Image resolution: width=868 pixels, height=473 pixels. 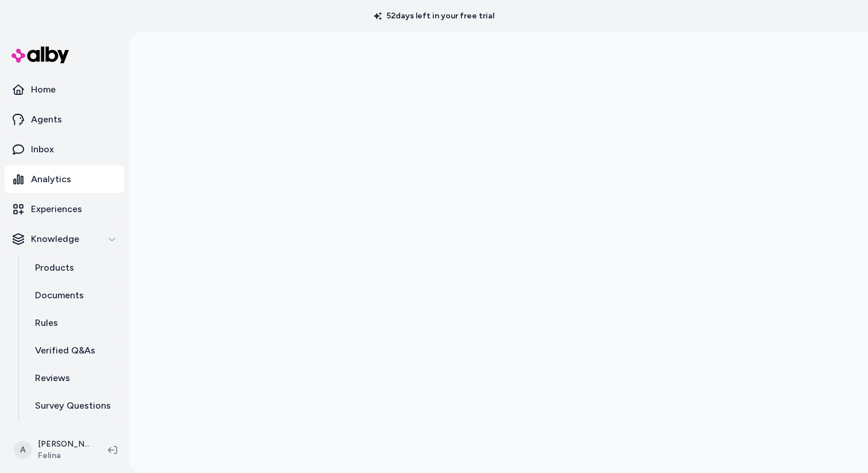 I want to click on a: Products, so click(x=73, y=268).